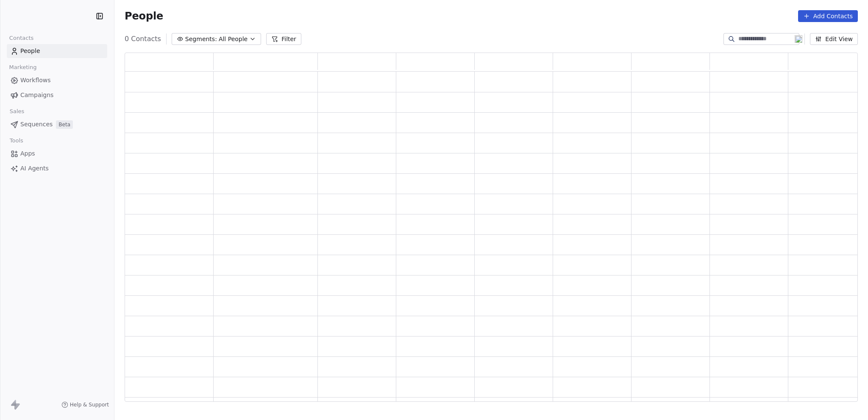  Describe the element at coordinates (65, 125) in the screenshot. I see `span: Beta` at that location.